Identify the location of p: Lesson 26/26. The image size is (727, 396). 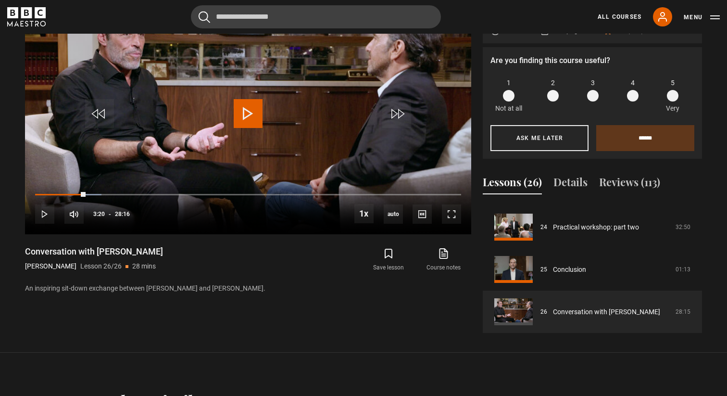
(101, 266).